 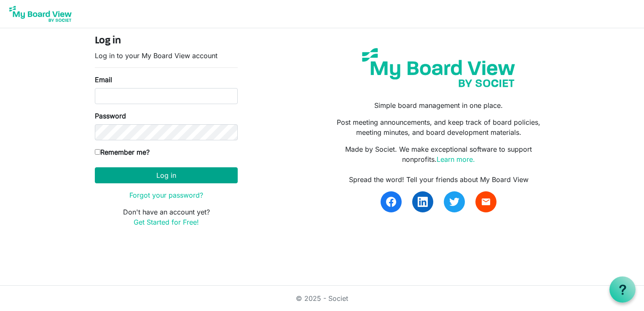 What do you see at coordinates (438, 67) in the screenshot?
I see `img: my-board-view-societ.svg` at bounding box center [438, 67].